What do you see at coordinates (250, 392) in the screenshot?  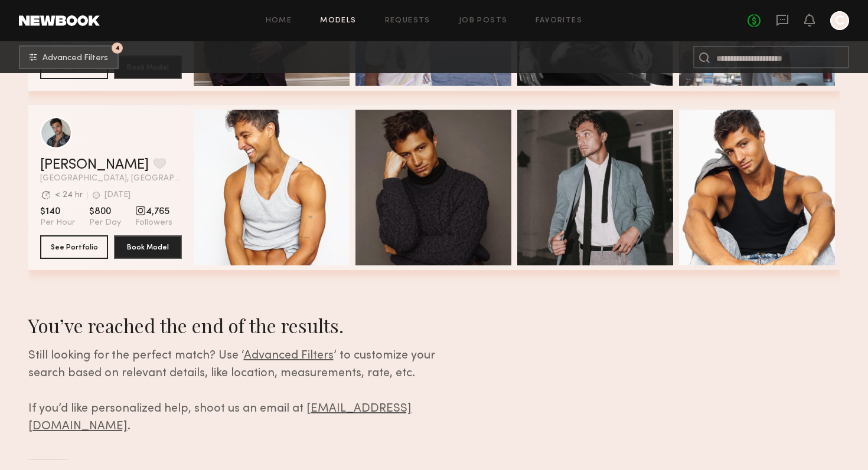 I see `div: Still looking for the perfect match? Use ‘ ’ to customize your search based on relevant details, ...` at bounding box center [250, 392].